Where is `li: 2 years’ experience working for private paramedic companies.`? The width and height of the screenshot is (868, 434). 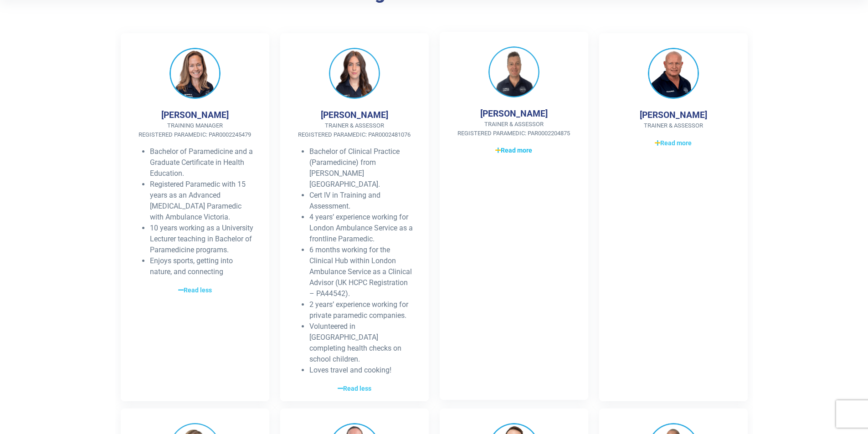 li: 2 years’ experience working for private paramedic companies. is located at coordinates (362, 310).